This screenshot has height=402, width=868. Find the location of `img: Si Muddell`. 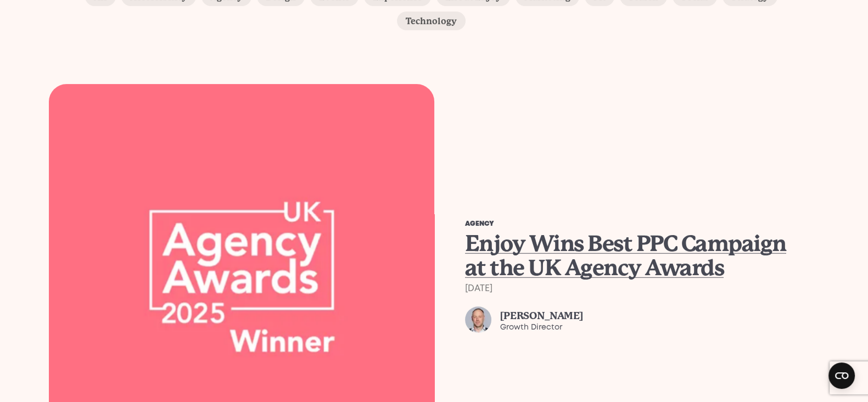

img: Si Muddell is located at coordinates (478, 319).